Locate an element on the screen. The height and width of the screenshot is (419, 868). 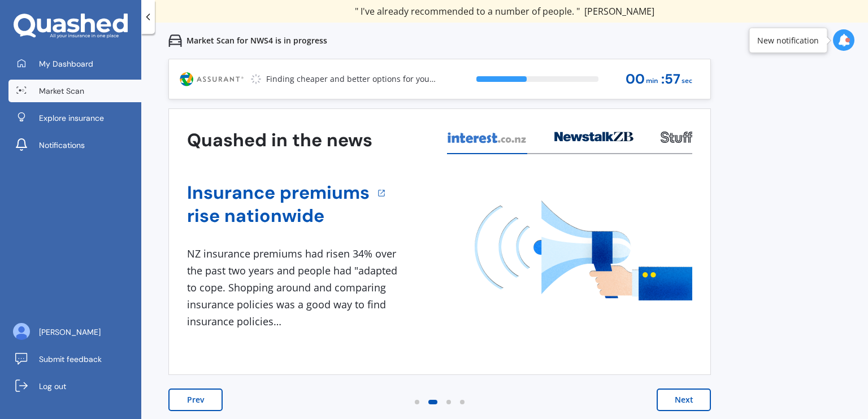
span: Notifications is located at coordinates (61, 145).